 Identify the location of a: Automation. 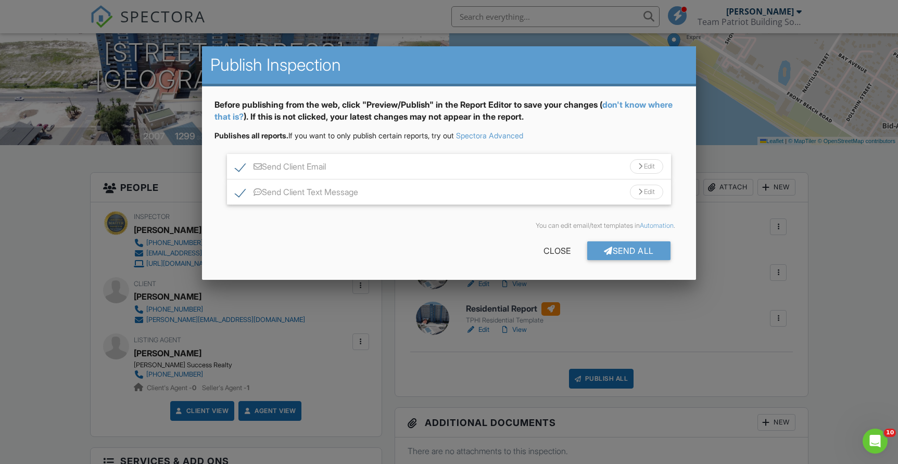
(656, 225).